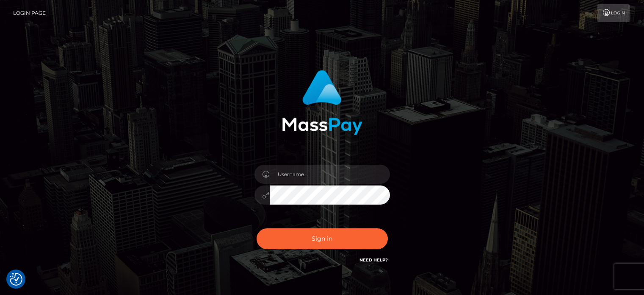 The image size is (644, 295). Describe the element at coordinates (322, 239) in the screenshot. I see `button: Sign in` at that location.